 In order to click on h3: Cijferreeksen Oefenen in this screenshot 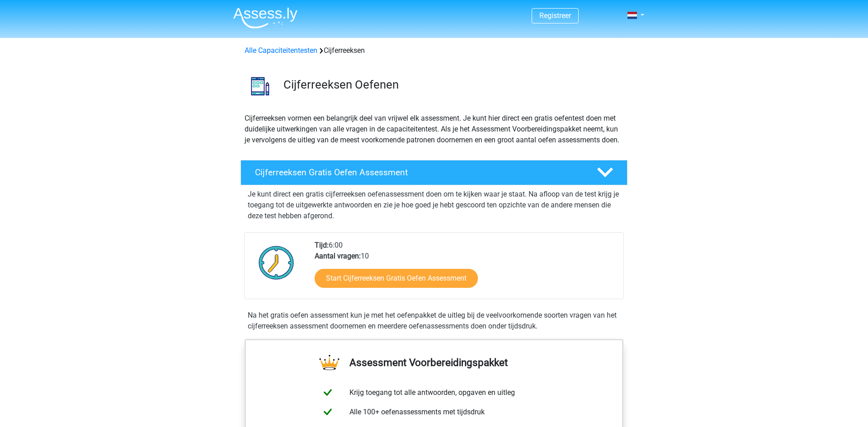, I will do `click(452, 84)`.